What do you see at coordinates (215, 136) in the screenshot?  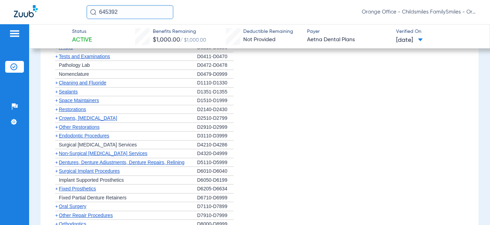 I see `div: D3110-D3999` at bounding box center [215, 136].